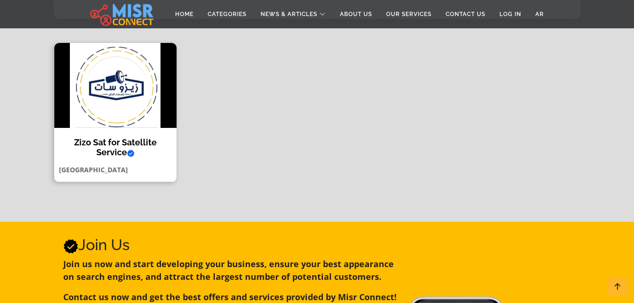 This screenshot has height=303, width=634. I want to click on a: Log in, so click(510, 14).